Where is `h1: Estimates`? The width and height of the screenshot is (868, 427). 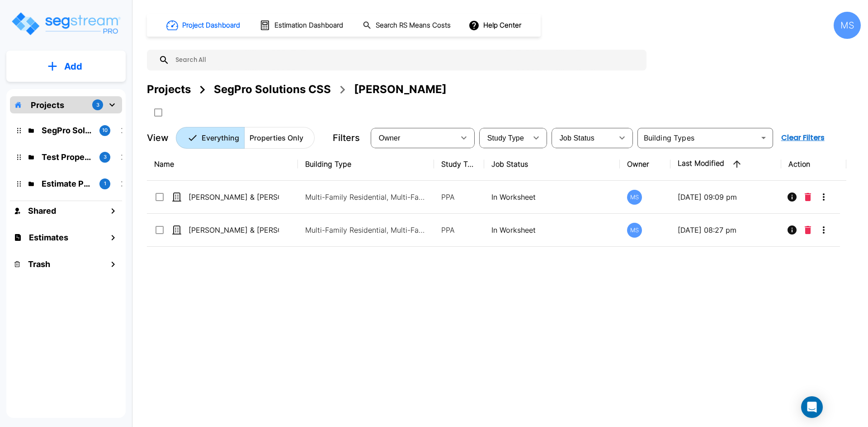 h1: Estimates is located at coordinates (49, 238).